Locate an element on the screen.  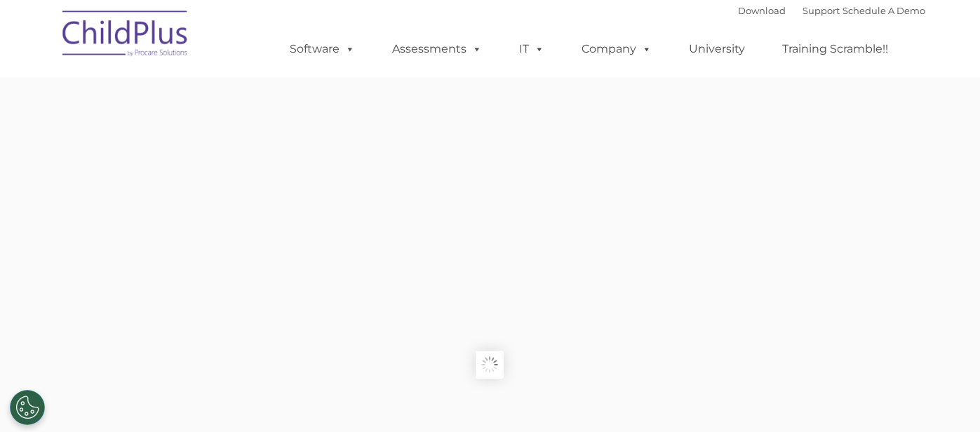
button: Cookies Settings is located at coordinates (27, 408).